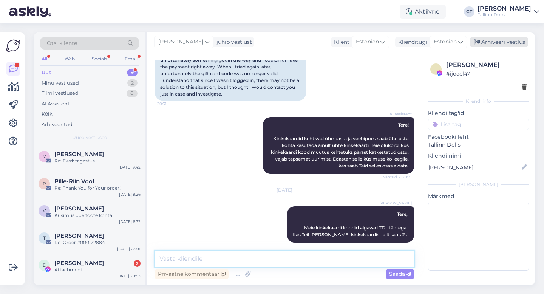 The height and width of the screenshot is (294, 544). Describe the element at coordinates (62, 43) in the screenshot. I see `span: Otsi kliente` at that location.